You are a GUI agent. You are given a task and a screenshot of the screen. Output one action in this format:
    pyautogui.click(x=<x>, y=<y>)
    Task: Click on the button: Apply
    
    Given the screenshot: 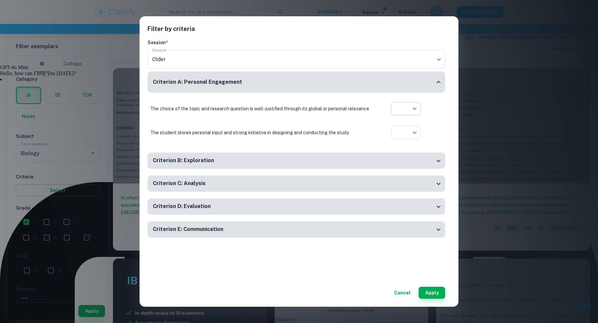 What is the action you would take?
    pyautogui.click(x=432, y=293)
    